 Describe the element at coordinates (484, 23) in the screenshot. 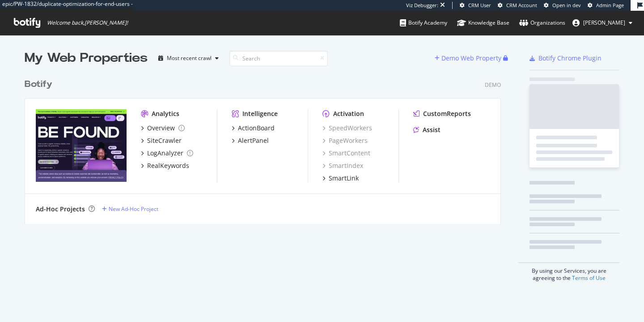

I see `a: Knowledge Base` at that location.